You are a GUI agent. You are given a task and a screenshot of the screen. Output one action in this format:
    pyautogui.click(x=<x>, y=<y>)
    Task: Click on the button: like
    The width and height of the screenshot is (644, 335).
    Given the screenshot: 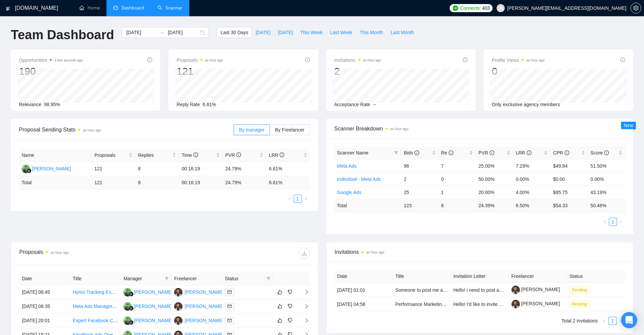 What is the action you would take?
    pyautogui.click(x=280, y=320)
    